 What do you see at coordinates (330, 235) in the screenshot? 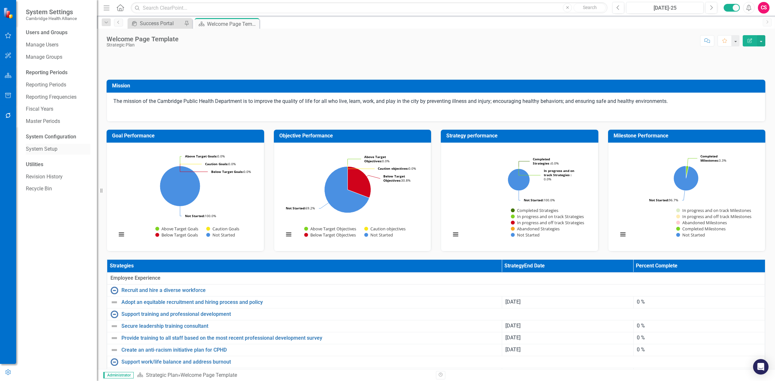
I see `button: Show Below Target Objectives` at bounding box center [330, 235].